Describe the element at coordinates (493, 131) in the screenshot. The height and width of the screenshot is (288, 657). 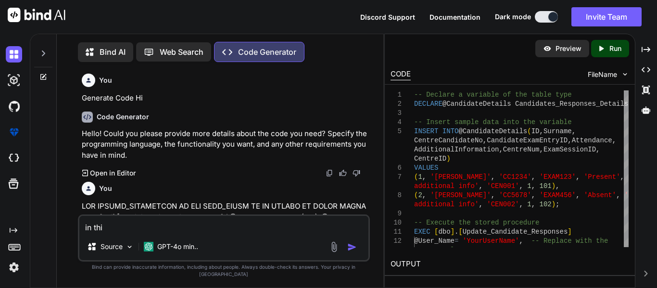
I see `span: @CandidateDetails` at that location.